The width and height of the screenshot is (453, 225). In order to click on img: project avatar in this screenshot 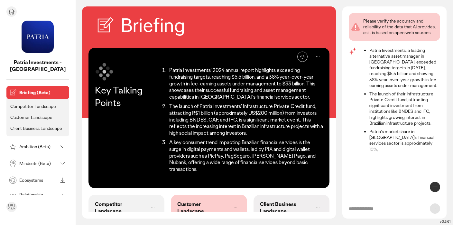, I will do `click(38, 37)`.